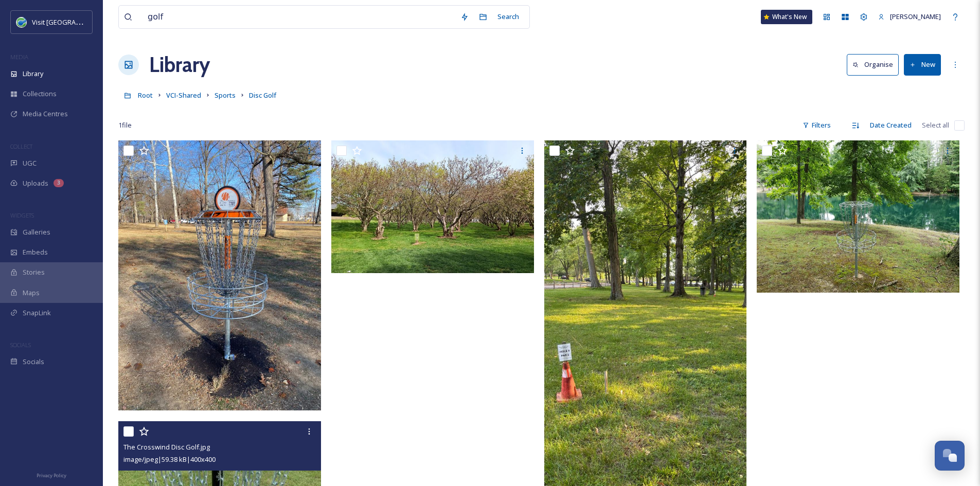  I want to click on img: donner park disc golf.jpg, so click(220, 275).